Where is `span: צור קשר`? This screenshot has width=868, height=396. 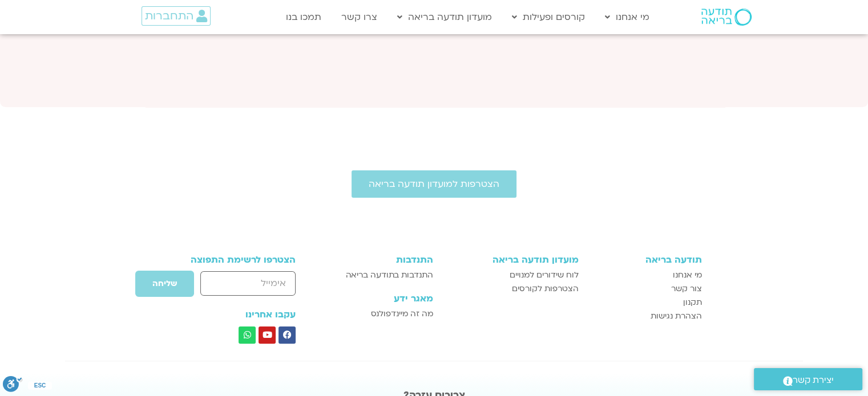
span: צור קשר is located at coordinates (686, 289).